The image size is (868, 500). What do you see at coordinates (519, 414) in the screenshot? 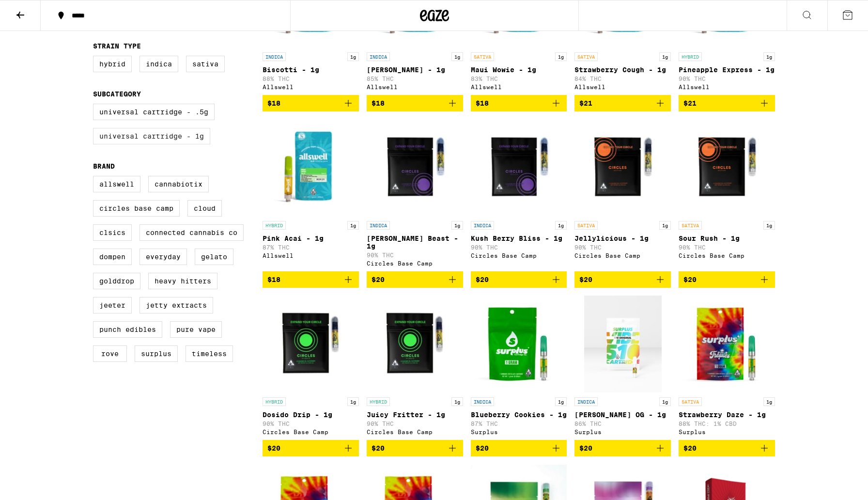
I see `p: Blueberry Cookies - 1g` at bounding box center [519, 414].